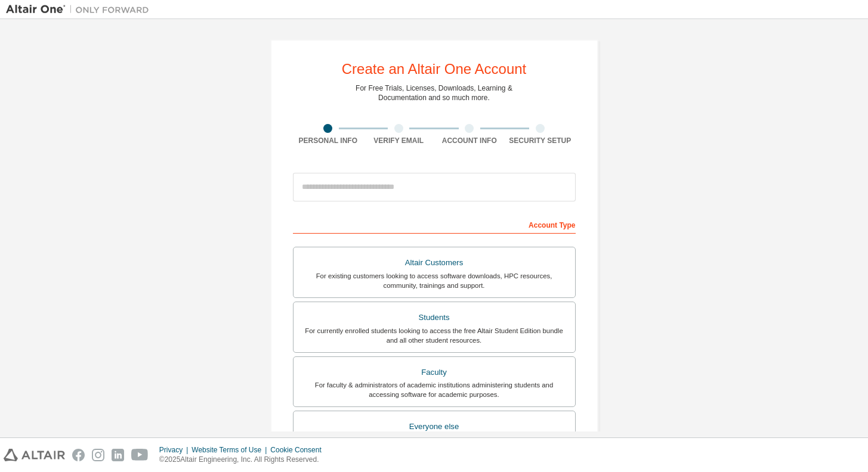 The image size is (868, 472). Describe the element at coordinates (398, 141) in the screenshot. I see `div: Verify Email` at that location.